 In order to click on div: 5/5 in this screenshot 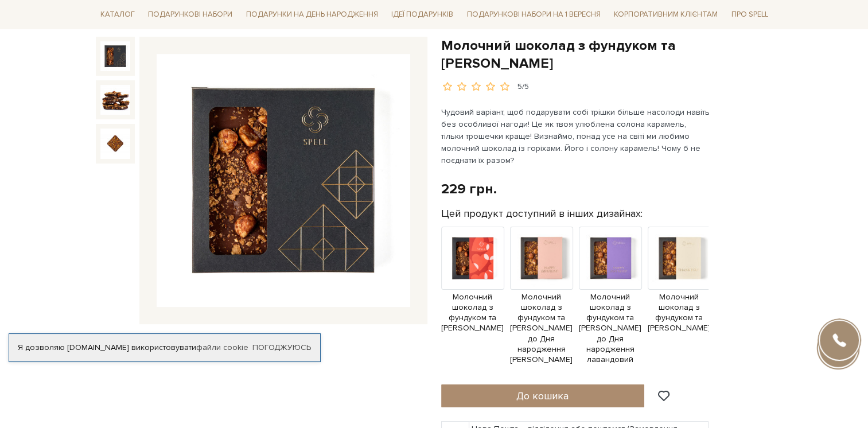, I will do `click(523, 87)`.